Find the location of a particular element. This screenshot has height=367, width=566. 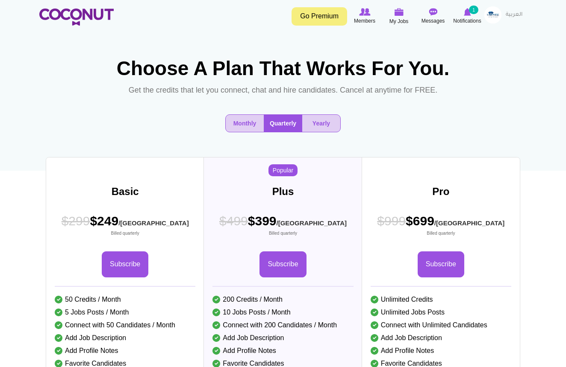

img: Home is located at coordinates (76, 17).